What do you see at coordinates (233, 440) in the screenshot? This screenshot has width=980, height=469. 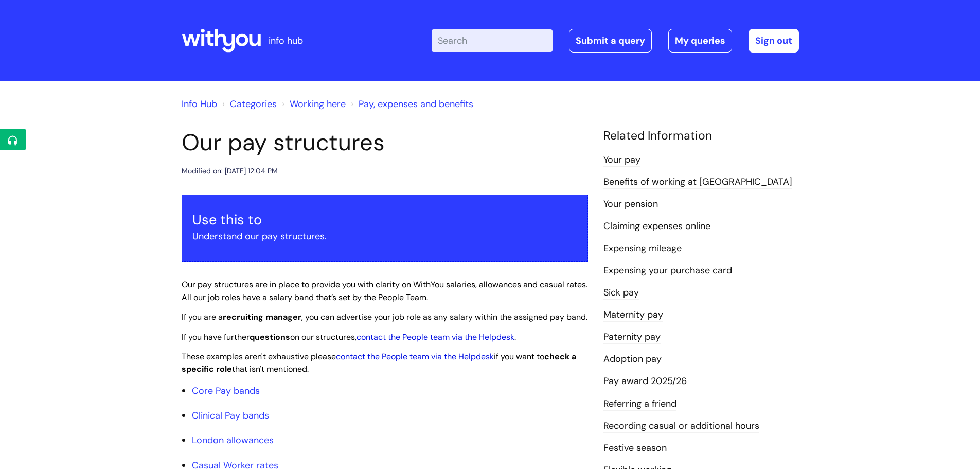 I see `a: London allowances` at bounding box center [233, 440].